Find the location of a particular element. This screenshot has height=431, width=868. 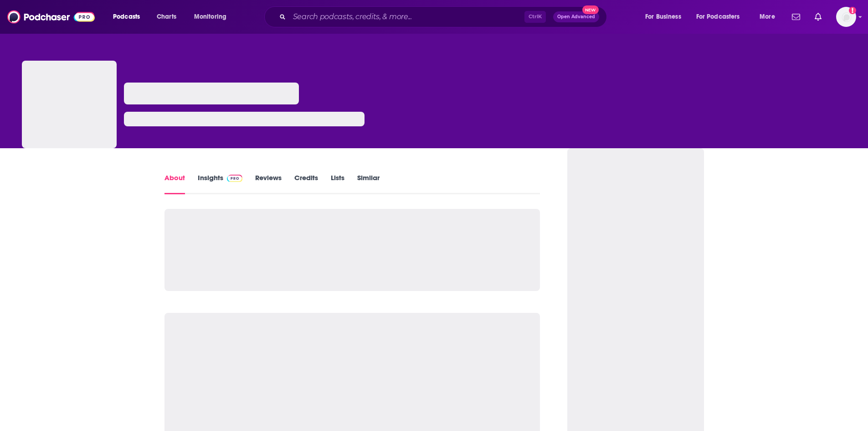

span: Open Advanced is located at coordinates (576, 17).